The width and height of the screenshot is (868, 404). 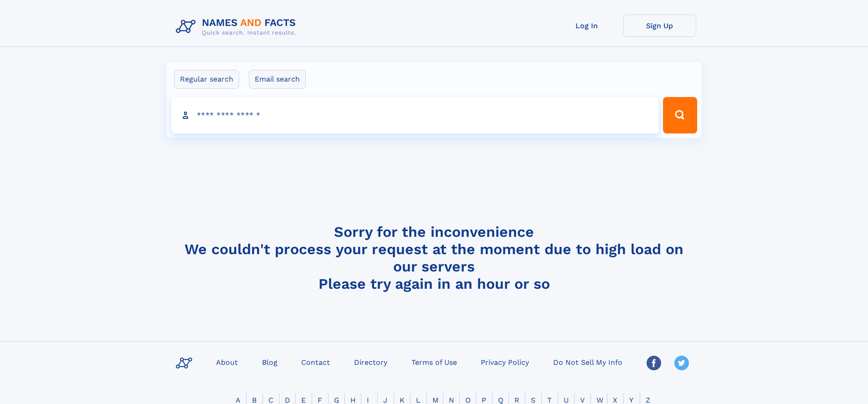 I want to click on a: Do Not Sell My Info, so click(x=588, y=362).